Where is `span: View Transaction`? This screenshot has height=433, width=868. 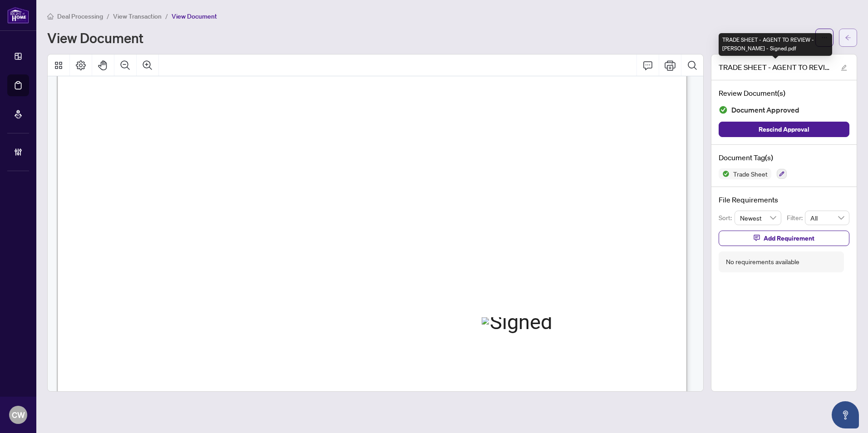 span: View Transaction is located at coordinates (137, 16).